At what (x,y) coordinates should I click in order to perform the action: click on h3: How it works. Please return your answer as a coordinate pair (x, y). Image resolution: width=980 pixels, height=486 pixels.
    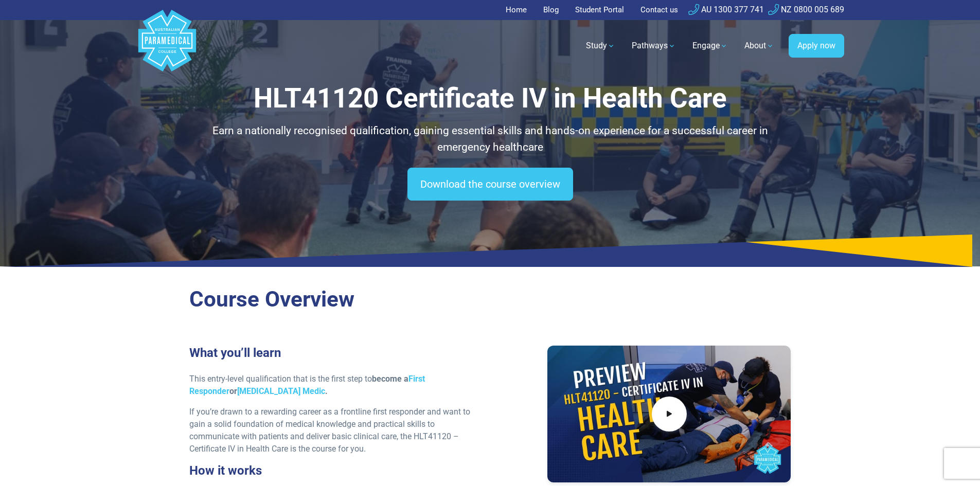
    Looking at the image, I should click on (337, 470).